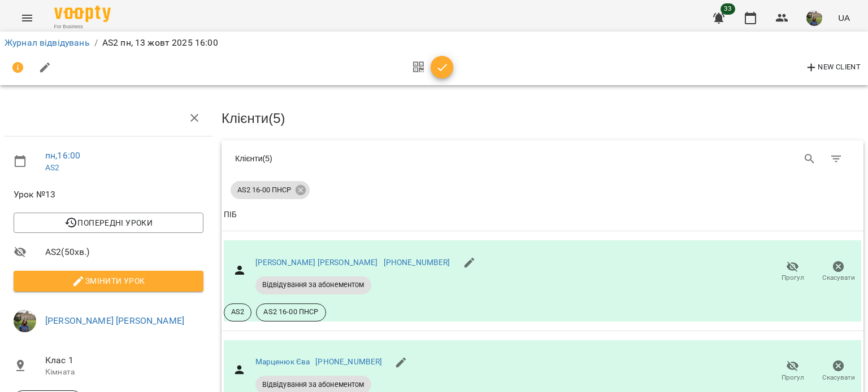 The image size is (868, 392). Describe the element at coordinates (810, 159) in the screenshot. I see `button: Search` at that location.